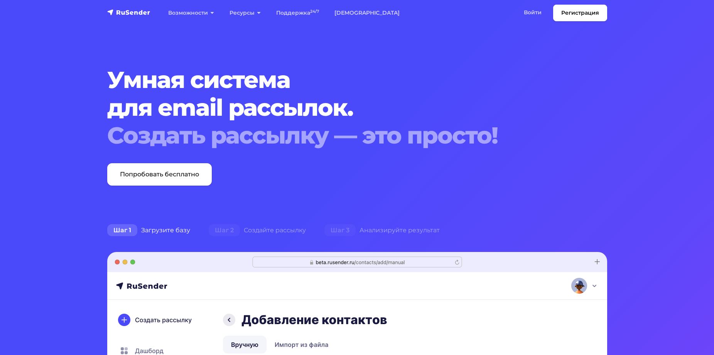 This screenshot has width=714, height=355. I want to click on div: Загрузите базу, so click(148, 230).